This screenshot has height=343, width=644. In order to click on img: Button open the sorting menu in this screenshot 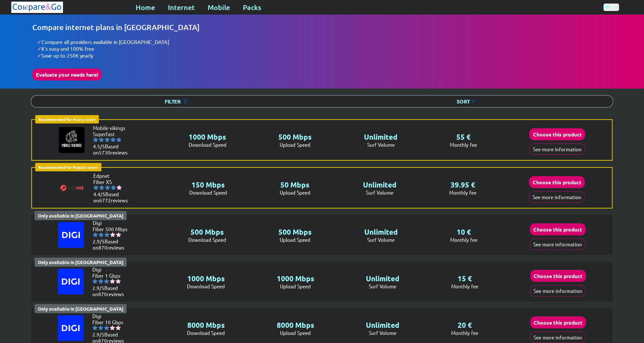, I will do `click(475, 101)`.